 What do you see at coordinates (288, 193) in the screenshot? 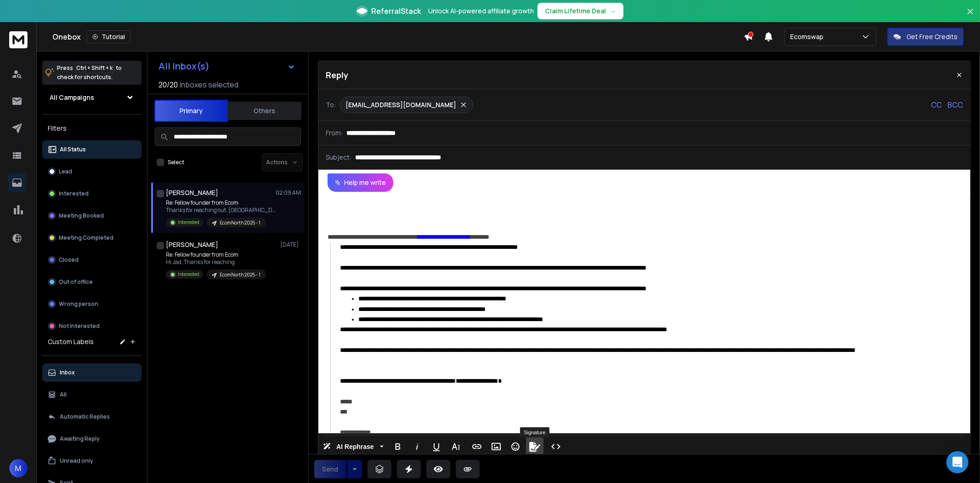
I see `p: 02:09 AM` at bounding box center [288, 193].